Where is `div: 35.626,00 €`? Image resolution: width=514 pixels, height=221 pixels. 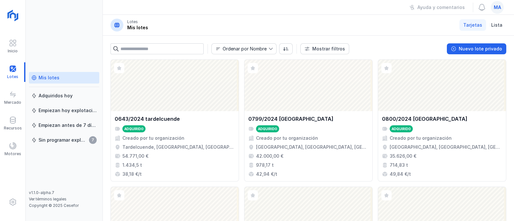 div: 35.626,00 € is located at coordinates (403, 156).